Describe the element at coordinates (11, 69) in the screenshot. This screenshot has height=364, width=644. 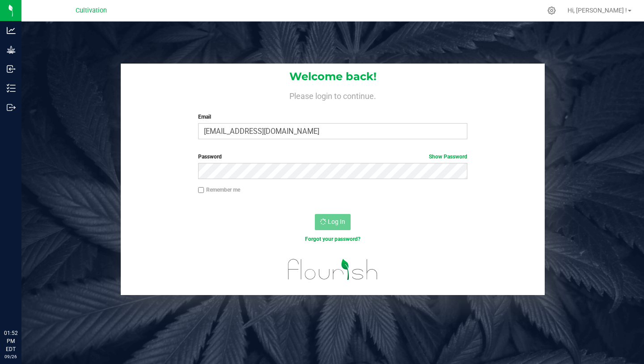
I see `inline-svg: Inbound` at that location.